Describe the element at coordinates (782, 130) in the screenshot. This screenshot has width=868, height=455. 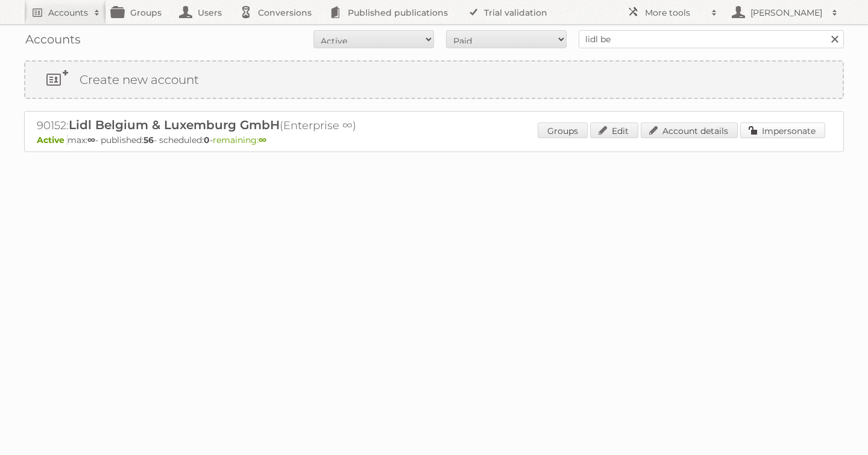
I see `a: Impersonate` at that location.